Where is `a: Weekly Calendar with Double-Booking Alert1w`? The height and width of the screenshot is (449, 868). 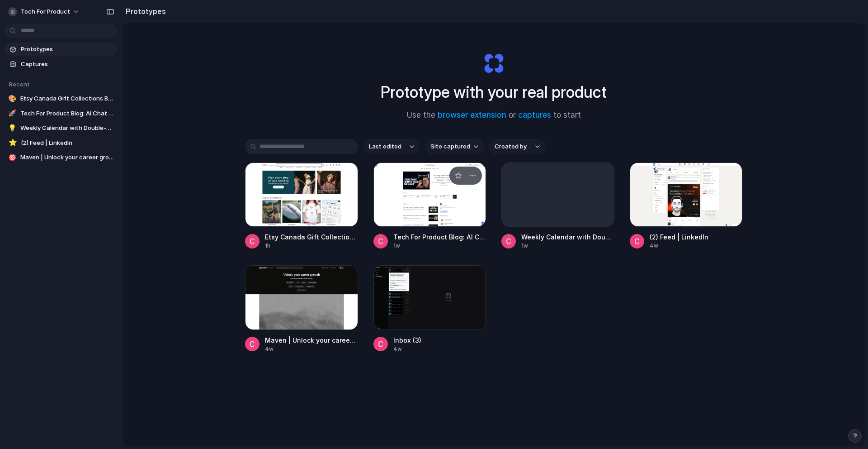
a: Weekly Calendar with Double-Booking Alert1w is located at coordinates (558, 206).